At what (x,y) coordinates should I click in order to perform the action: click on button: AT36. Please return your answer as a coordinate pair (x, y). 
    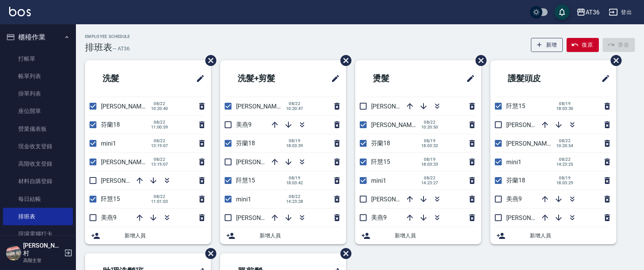
    Looking at the image, I should click on (588, 12).